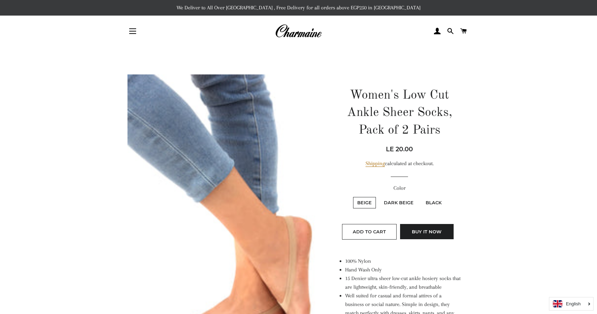  I want to click on h1: Women's Low Cut Ankle Sheer Socks, Pack of 2 Pairs, so click(400, 113).